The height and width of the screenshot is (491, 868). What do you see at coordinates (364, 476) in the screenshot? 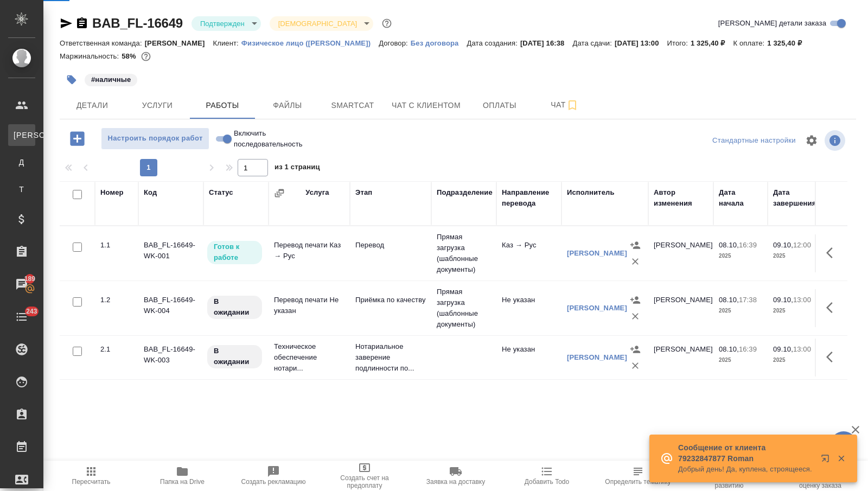
I see `button: Создать счет на предоплату` at bounding box center [364, 476].